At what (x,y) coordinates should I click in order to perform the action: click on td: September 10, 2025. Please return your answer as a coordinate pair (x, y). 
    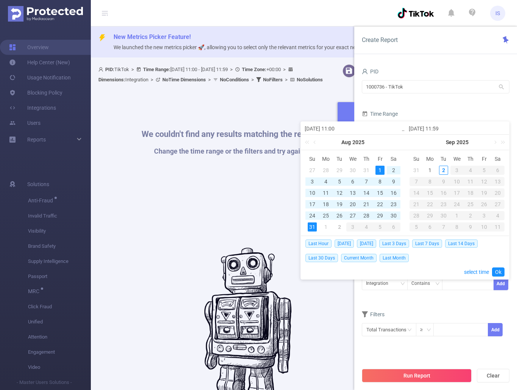
    Looking at the image, I should click on (457, 182).